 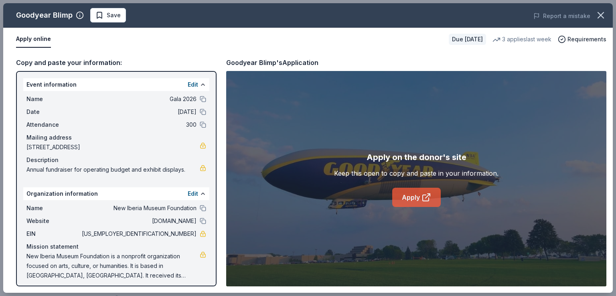 I want to click on span: New Iberia Museum Foundation is a nonprofit organization focused on arts, culture, or humanities...., so click(x=113, y=266).